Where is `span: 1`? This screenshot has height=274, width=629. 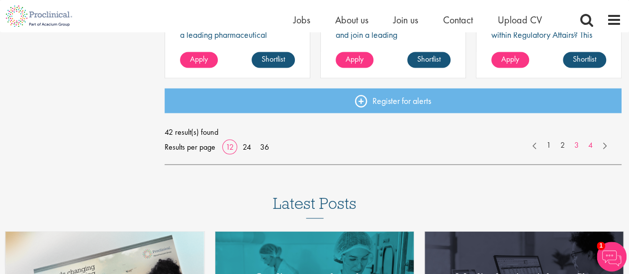 span: 1 is located at coordinates (601, 246).